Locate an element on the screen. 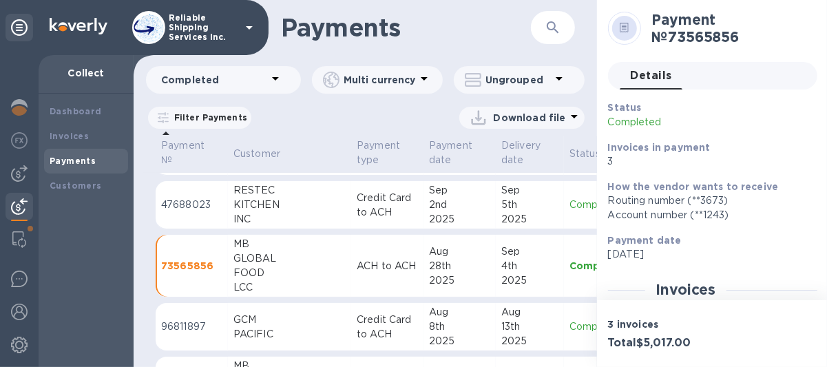  div: GLOBAL is located at coordinates (289, 258).